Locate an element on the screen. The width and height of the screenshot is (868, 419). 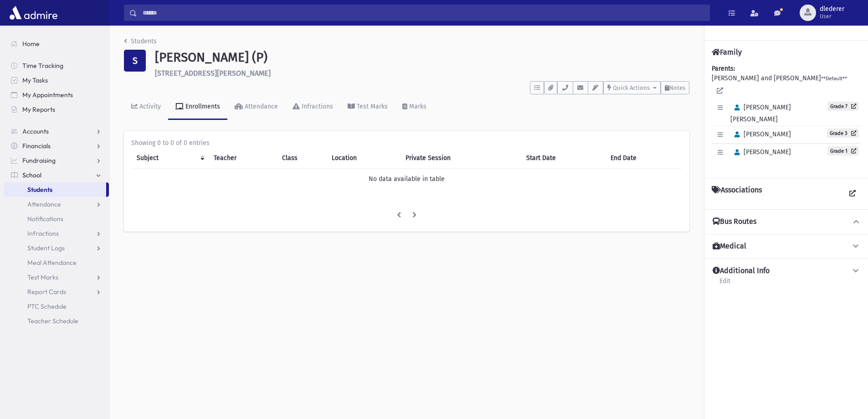
td: No data available in table is located at coordinates (406, 179).